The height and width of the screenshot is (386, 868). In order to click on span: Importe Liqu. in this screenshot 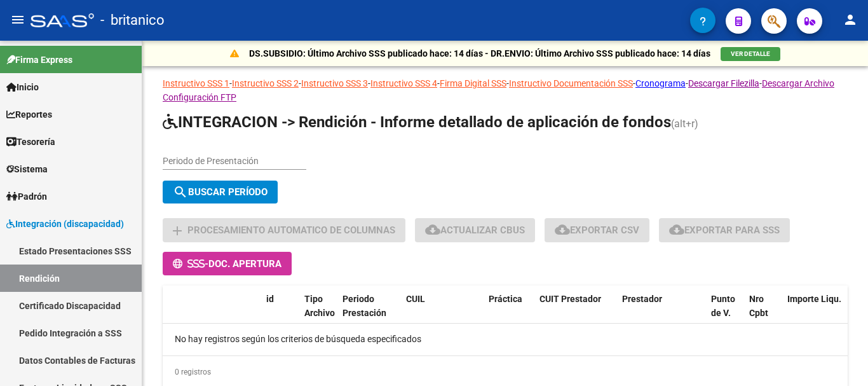, I will do `click(814, 299)`.